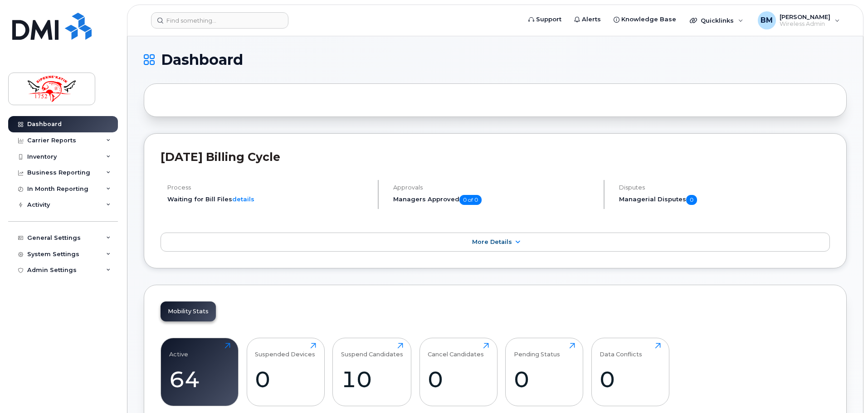 The height and width of the screenshot is (413, 868). Describe the element at coordinates (243, 199) in the screenshot. I see `a: details` at that location.